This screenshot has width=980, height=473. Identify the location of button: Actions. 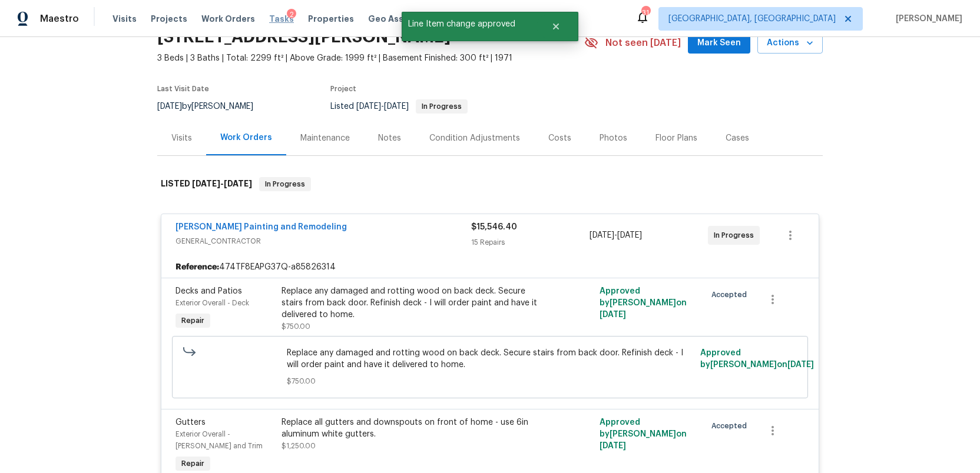
(790, 43).